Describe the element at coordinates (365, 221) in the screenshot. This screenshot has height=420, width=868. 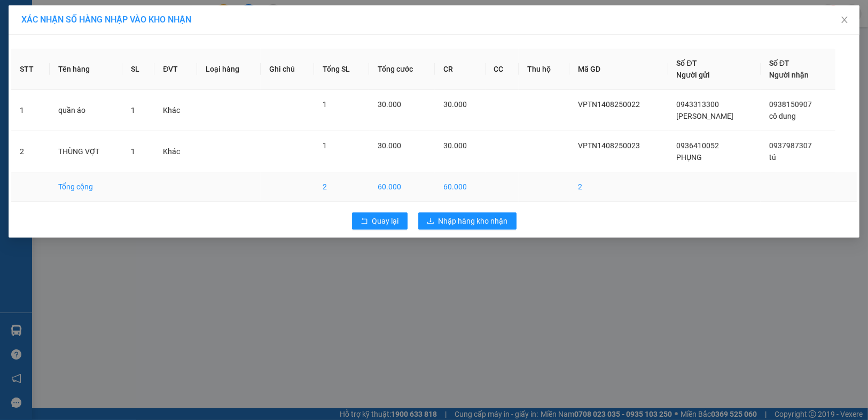
I see `span: rollback` at that location.